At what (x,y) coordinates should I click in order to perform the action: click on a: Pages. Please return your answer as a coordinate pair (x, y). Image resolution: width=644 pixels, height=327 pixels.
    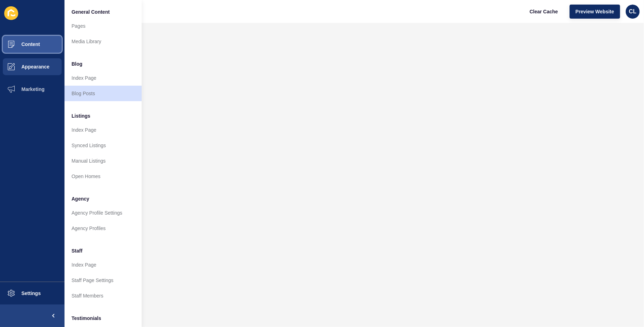
    Looking at the image, I should click on (103, 26).